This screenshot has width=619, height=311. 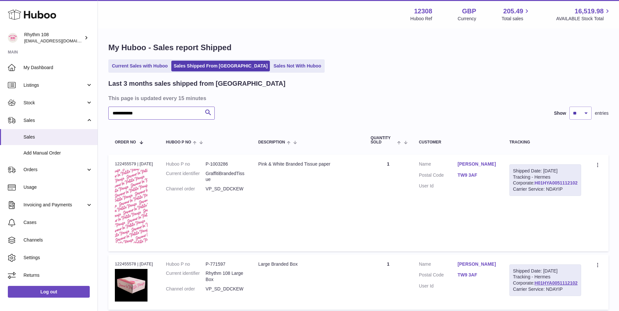 I want to click on h3: This page is updated every 15 minutes, so click(x=358, y=98).